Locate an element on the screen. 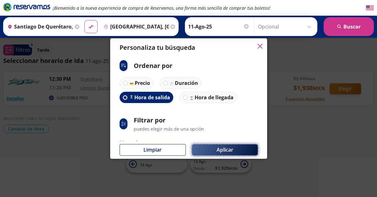 The image size is (377, 197). p: puedes elegir más de una opción is located at coordinates (169, 129).